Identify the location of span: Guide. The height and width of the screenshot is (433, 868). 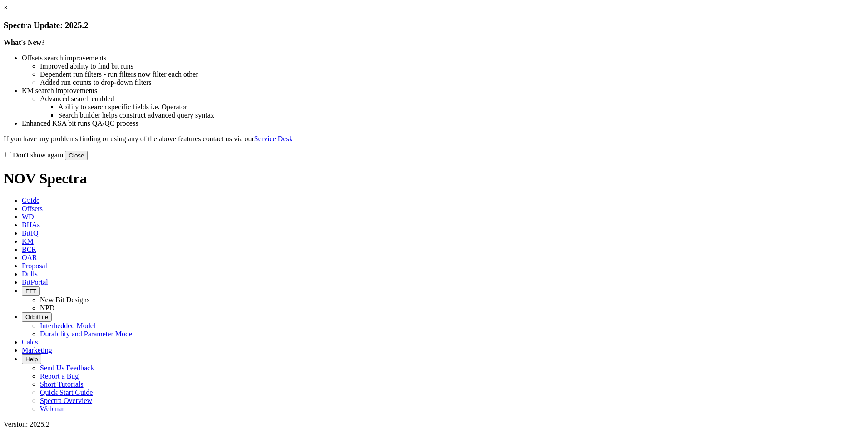
(30, 200).